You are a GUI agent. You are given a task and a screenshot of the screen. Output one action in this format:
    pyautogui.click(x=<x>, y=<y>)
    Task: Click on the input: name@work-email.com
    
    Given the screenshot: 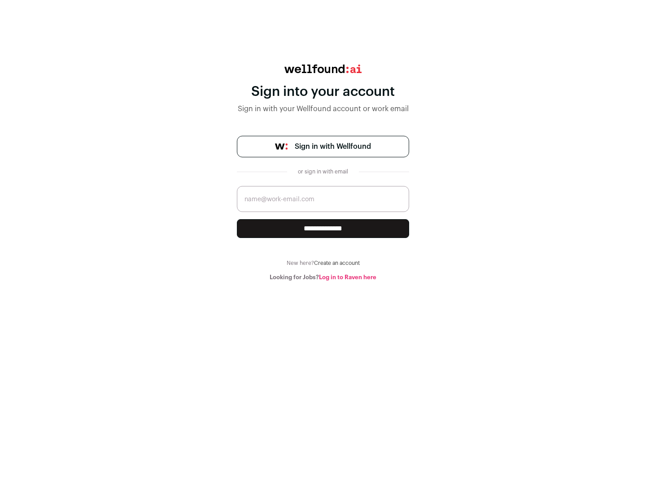 What is the action you would take?
    pyautogui.click(x=323, y=199)
    